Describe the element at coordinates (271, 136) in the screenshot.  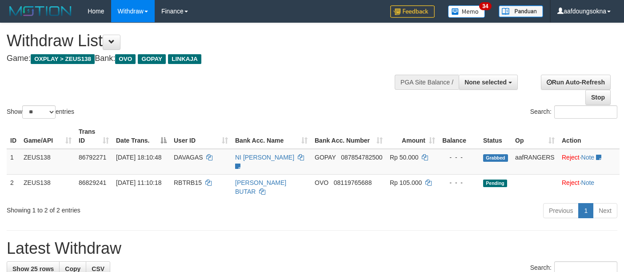
I see `th: Bank Acc. Name: activate to sort column ascending` at that location.